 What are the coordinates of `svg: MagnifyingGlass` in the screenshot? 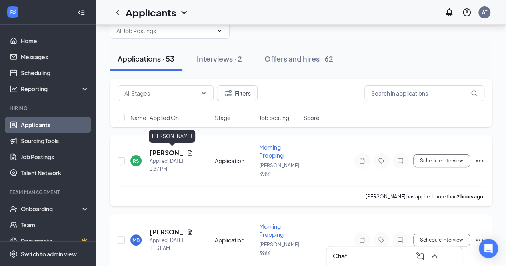 It's located at (474, 93).